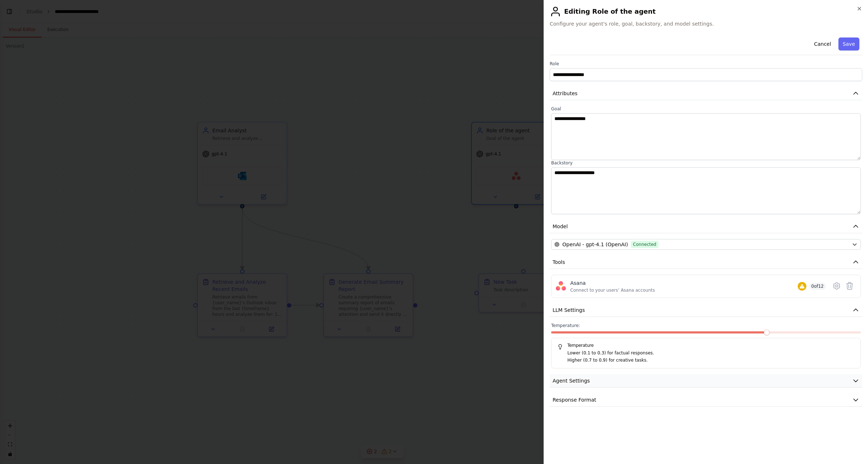  Describe the element at coordinates (706, 226) in the screenshot. I see `button: Model` at that location.